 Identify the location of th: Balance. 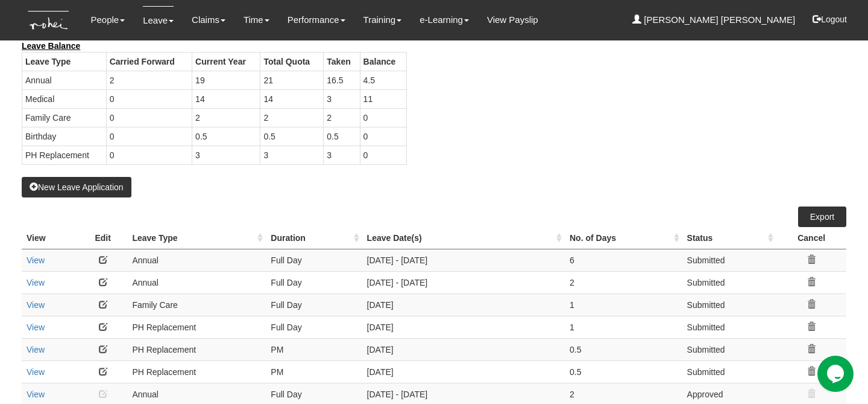
(383, 61).